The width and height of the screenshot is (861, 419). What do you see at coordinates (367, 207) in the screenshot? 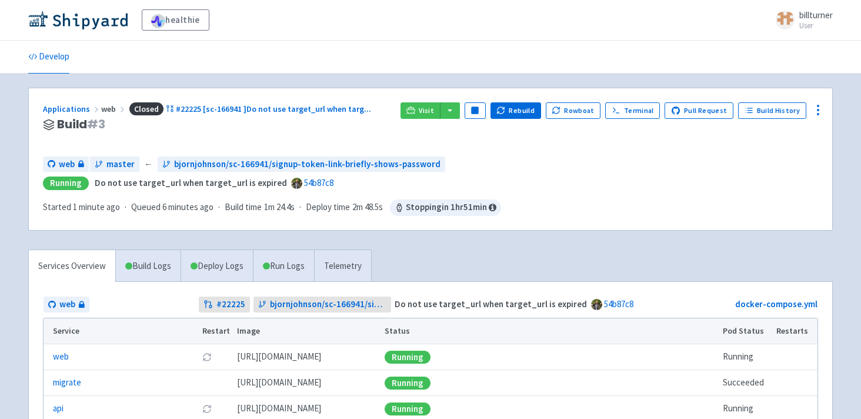
I see `span: 2m 48.5s` at bounding box center [367, 207].